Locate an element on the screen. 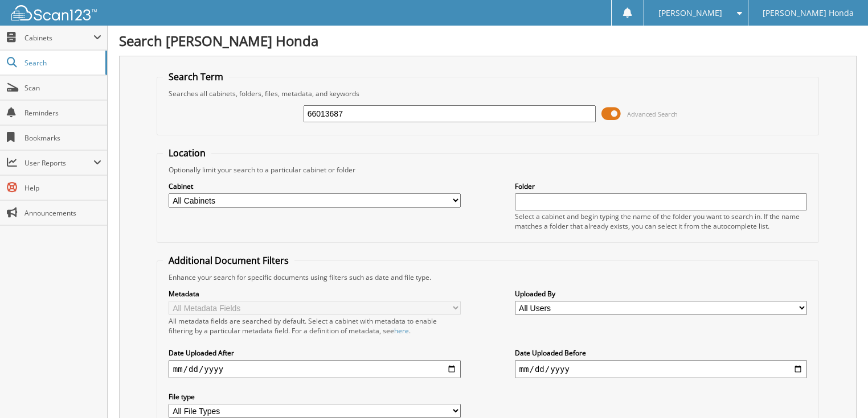 This screenshot has width=868, height=418. span: User Reports is located at coordinates (59, 162).